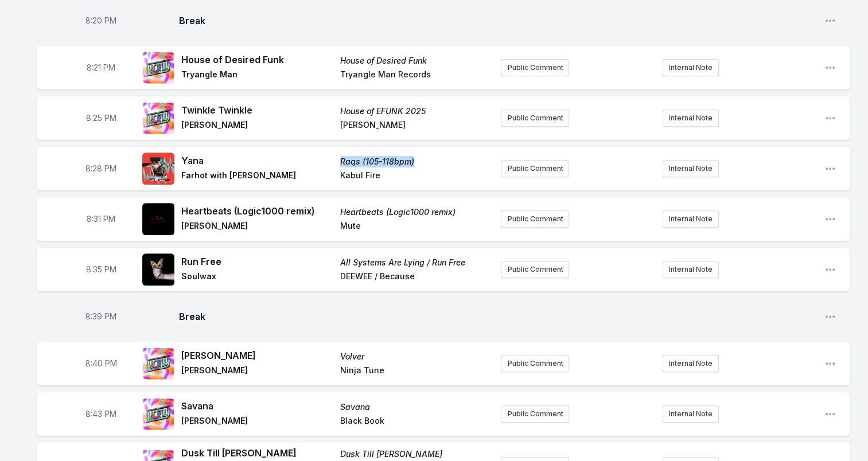 The image size is (868, 461). What do you see at coordinates (158, 363) in the screenshot?
I see `img: Volver` at bounding box center [158, 363].